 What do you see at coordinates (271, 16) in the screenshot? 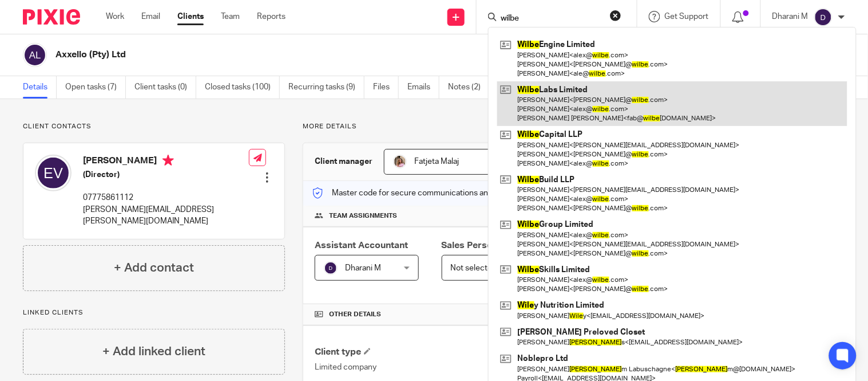
I see `a: Reports` at bounding box center [271, 16].